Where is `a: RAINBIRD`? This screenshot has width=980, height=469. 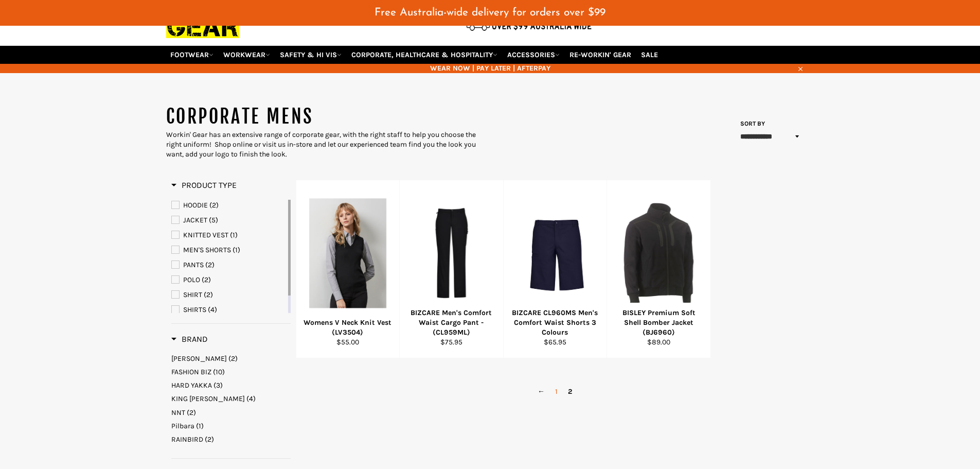 a: RAINBIRD is located at coordinates (231, 439).